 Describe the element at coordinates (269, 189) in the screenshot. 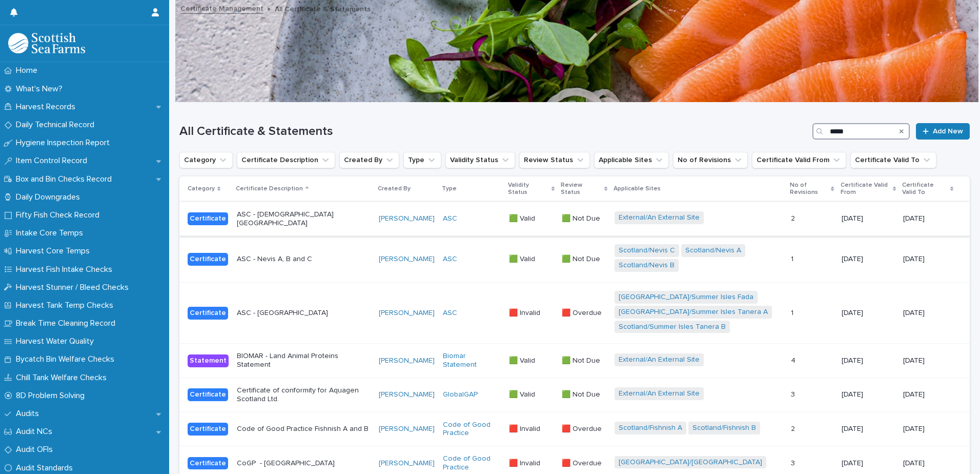

I see `p: Certificate Description` at that location.